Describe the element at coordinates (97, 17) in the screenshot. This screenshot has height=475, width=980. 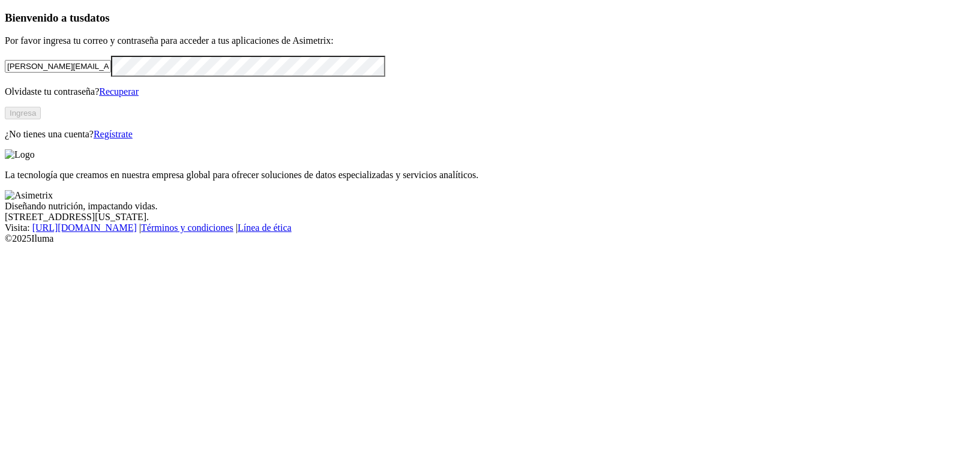
I see `span: datos` at that location.